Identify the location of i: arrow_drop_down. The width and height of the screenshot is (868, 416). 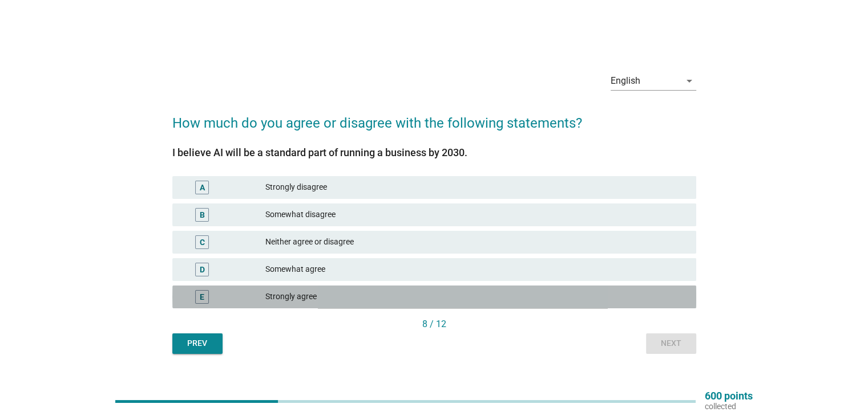
(689, 81).